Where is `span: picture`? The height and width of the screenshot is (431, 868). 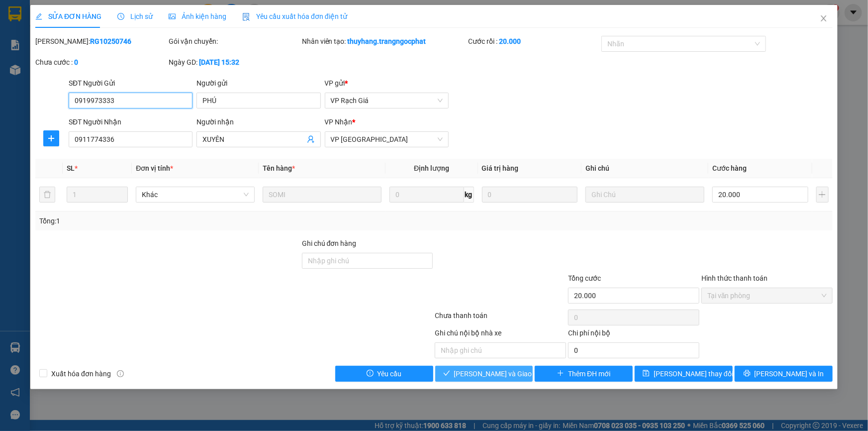
span: picture is located at coordinates (172, 16).